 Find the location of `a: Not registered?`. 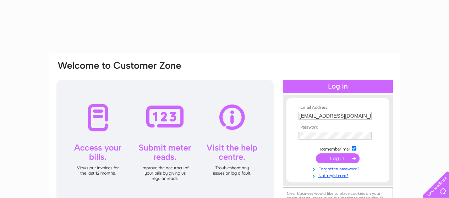

a: Not registered? is located at coordinates (339, 175).